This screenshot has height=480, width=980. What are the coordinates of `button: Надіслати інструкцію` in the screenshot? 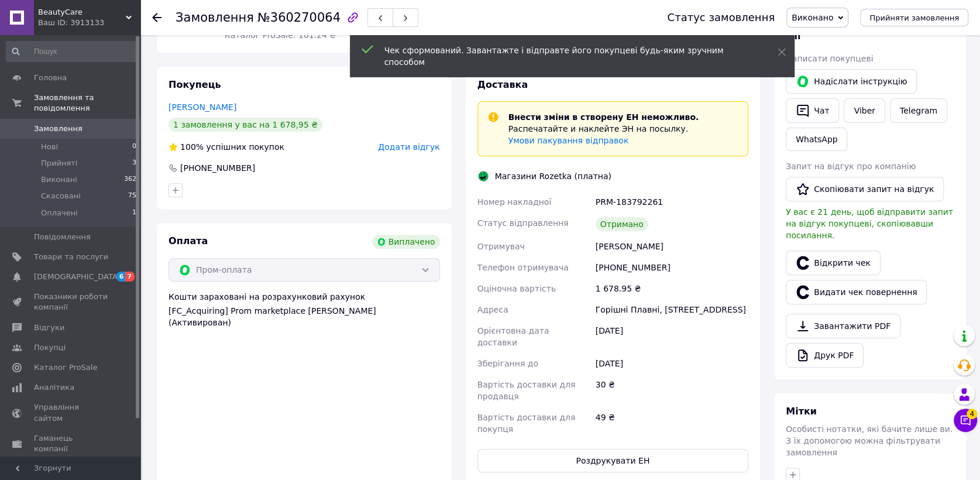 It's located at (851, 81).